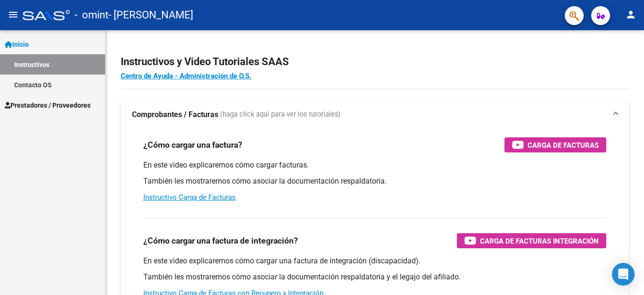 This screenshot has width=644, height=295. What do you see at coordinates (48, 105) in the screenshot?
I see `span: Prestadores / Proveedores` at bounding box center [48, 105].